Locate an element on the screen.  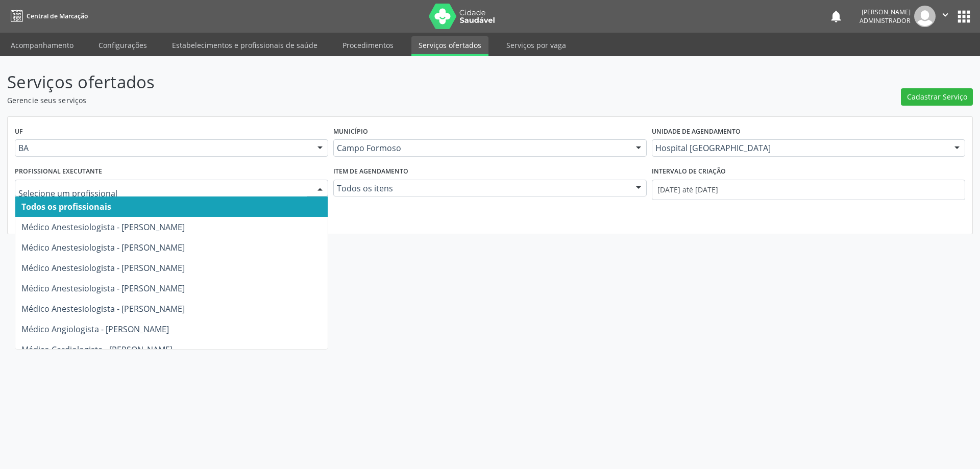
button: notifications is located at coordinates (836, 16).